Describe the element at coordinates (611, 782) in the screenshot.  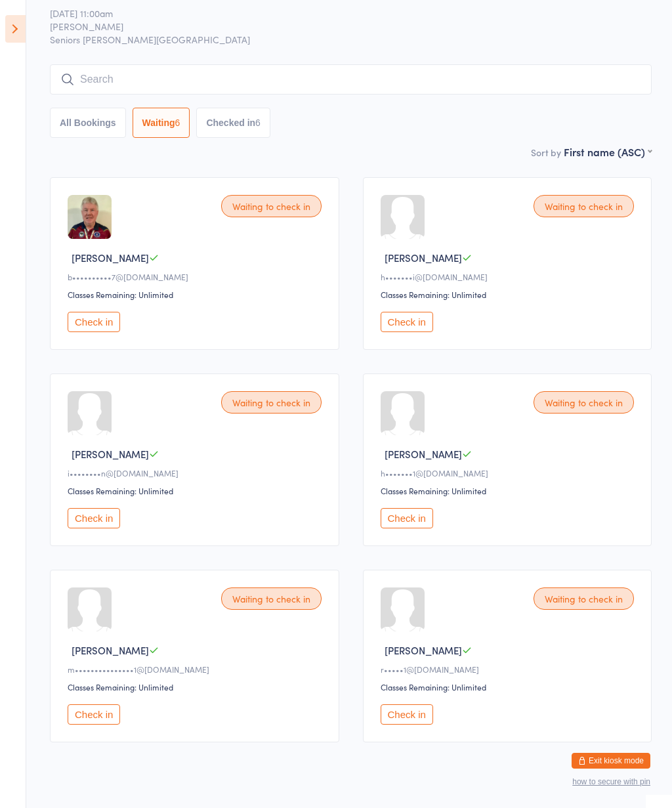
I see `button: how to secure with pin` at that location.